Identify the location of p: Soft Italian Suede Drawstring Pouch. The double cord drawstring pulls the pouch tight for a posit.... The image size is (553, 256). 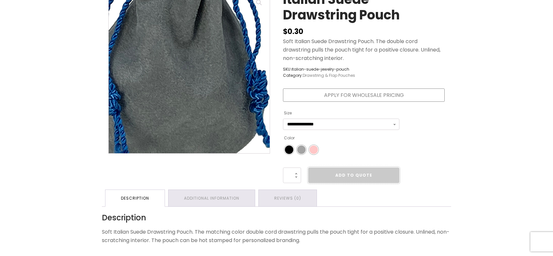
(364, 50).